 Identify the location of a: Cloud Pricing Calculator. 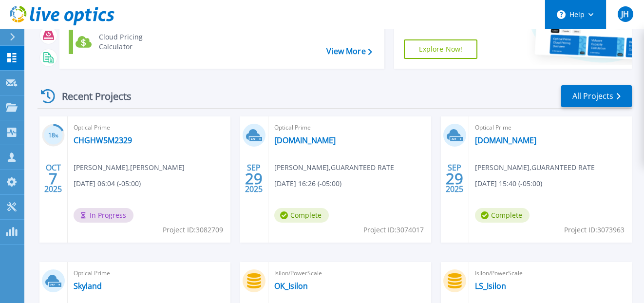
(119, 42).